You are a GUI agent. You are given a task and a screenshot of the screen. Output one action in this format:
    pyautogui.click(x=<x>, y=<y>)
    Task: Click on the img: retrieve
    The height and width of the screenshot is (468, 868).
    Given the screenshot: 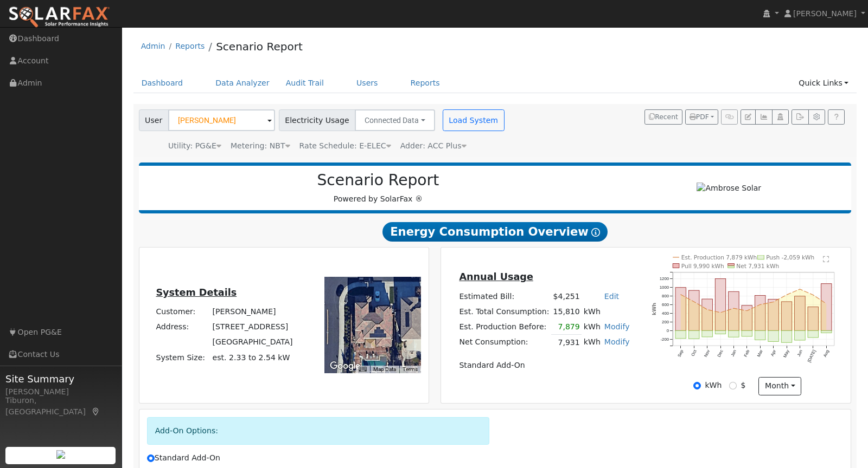 What is the action you would take?
    pyautogui.click(x=61, y=455)
    